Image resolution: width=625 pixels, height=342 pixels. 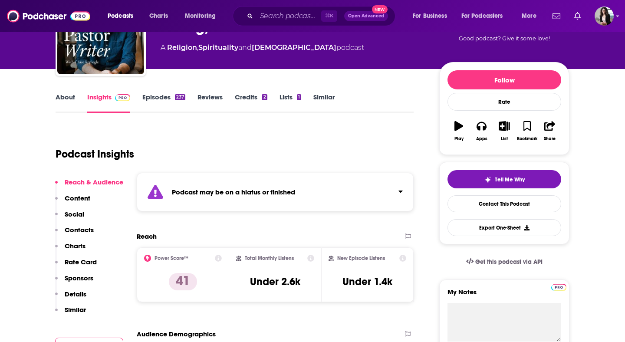 What do you see at coordinates (527, 139) in the screenshot?
I see `div: Bookmark` at bounding box center [527, 139].